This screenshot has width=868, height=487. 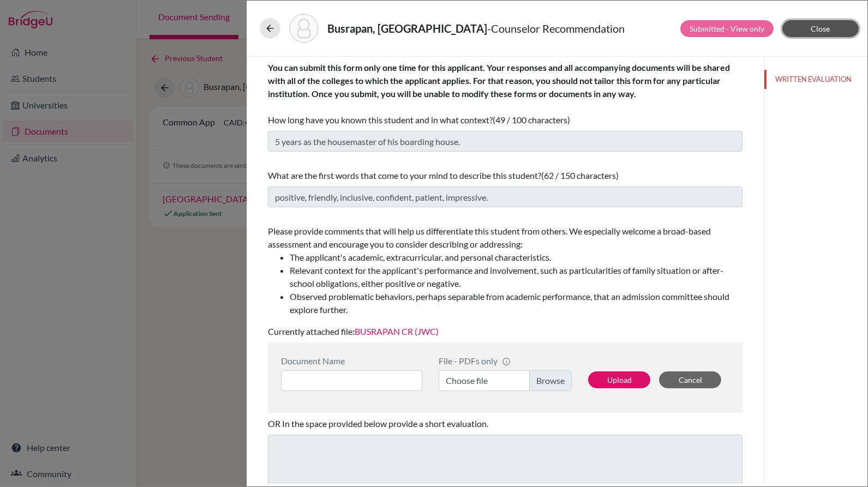 I want to click on li: Observed problematic behaviors, perhaps separable from academic performance, that an admission co..., so click(x=516, y=303).